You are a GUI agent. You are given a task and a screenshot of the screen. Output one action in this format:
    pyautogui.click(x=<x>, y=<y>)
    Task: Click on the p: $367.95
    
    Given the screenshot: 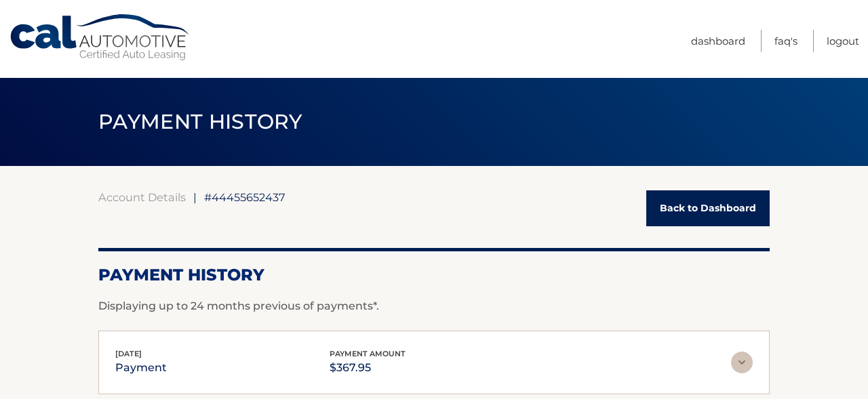 What is the action you would take?
    pyautogui.click(x=368, y=368)
    